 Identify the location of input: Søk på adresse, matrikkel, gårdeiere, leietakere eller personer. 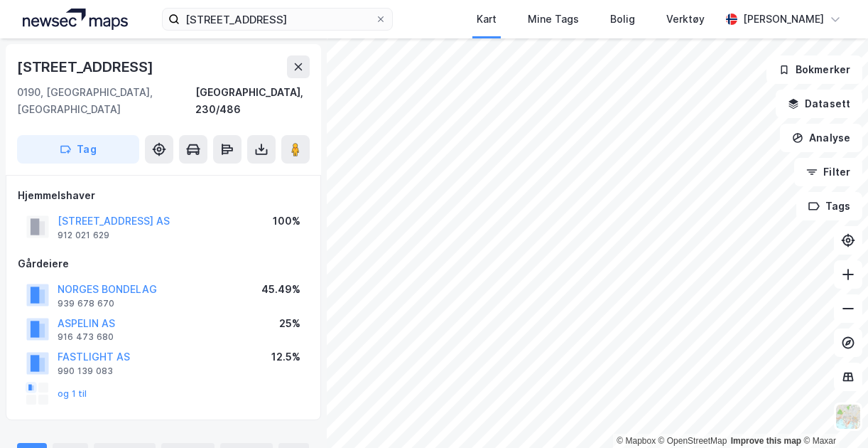
(277, 19).